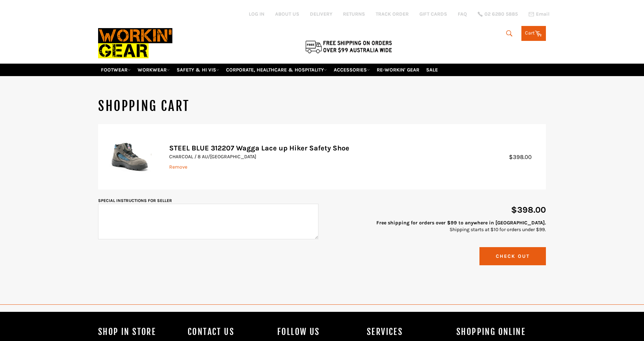 The height and width of the screenshot is (341, 644). What do you see at coordinates (392, 14) in the screenshot?
I see `a: TRACK ORDER` at bounding box center [392, 14].